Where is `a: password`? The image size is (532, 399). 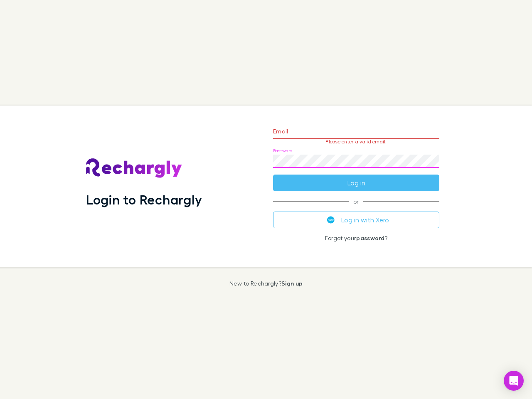 a: password is located at coordinates (370, 238).